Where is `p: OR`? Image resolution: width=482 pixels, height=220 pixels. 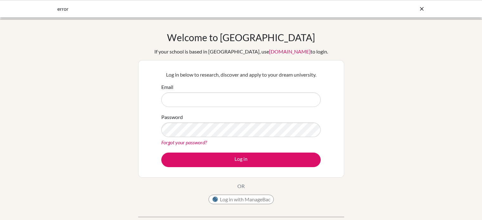 p: OR is located at coordinates (241, 186).